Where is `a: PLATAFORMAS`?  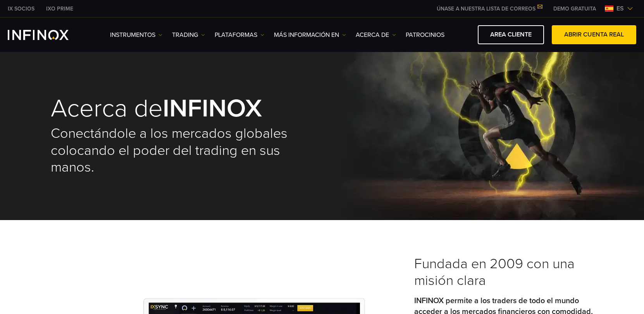 a: PLATAFORMAS is located at coordinates (239, 35).